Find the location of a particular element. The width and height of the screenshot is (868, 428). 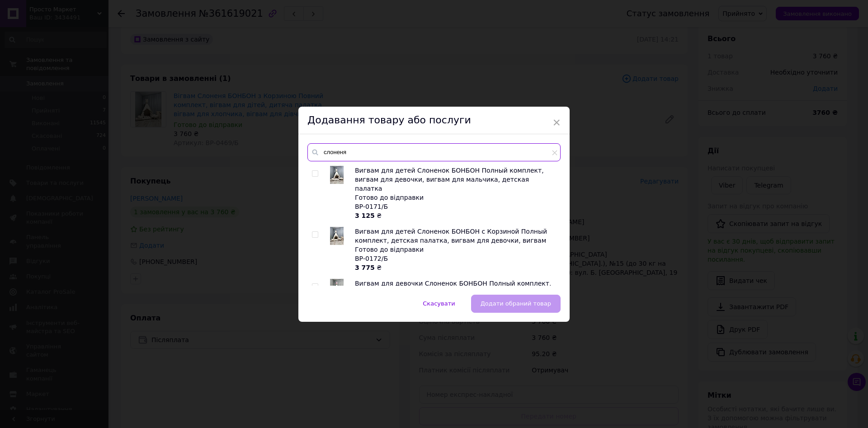

img: Вигвам для детей Слоненок БОНБОН Полный комплект, вигвам для девочки, вигвам для мальчика, детска... is located at coordinates (337, 175).